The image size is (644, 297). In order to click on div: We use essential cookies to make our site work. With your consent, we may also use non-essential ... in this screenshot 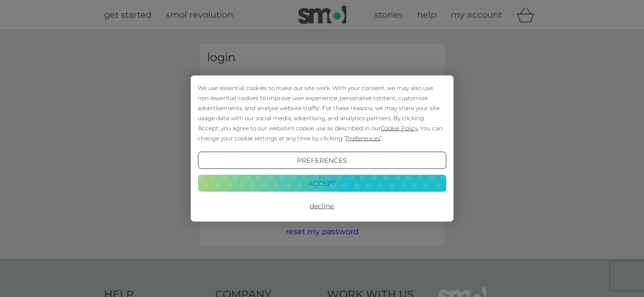, I will do `click(322, 113)`.